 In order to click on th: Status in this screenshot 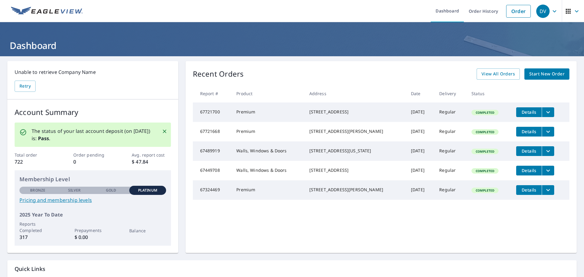, I will do `click(489, 93)`.